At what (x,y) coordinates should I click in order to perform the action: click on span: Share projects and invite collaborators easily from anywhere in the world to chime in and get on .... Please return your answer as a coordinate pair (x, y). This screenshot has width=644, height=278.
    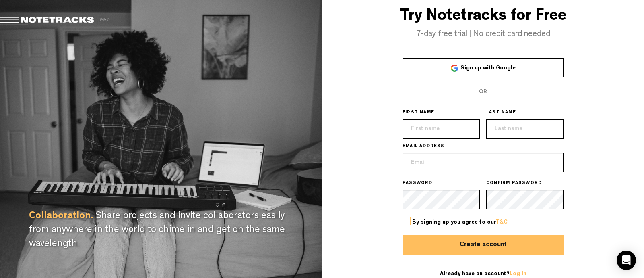
    Looking at the image, I should click on (157, 230).